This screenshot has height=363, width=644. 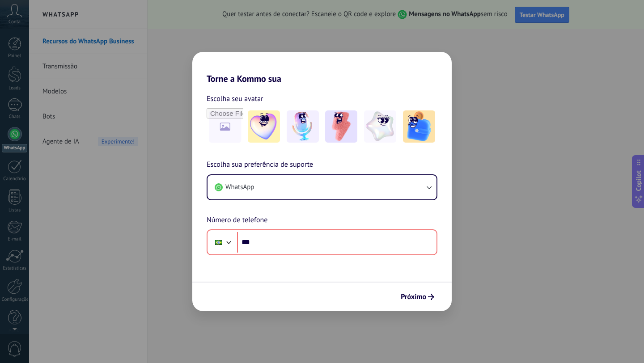 I want to click on span: Escolha sua preferência de suporte, so click(x=260, y=165).